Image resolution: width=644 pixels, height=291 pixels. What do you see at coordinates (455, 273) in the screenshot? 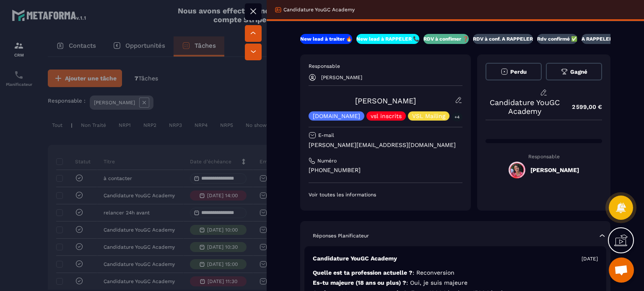
I see `p: Quelle est ta profession actuelle ?` at bounding box center [455, 273].